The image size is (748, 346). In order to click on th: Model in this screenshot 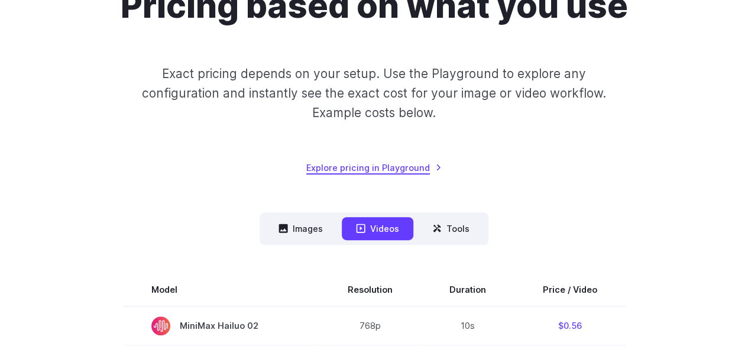, I will do `click(221, 290)`.